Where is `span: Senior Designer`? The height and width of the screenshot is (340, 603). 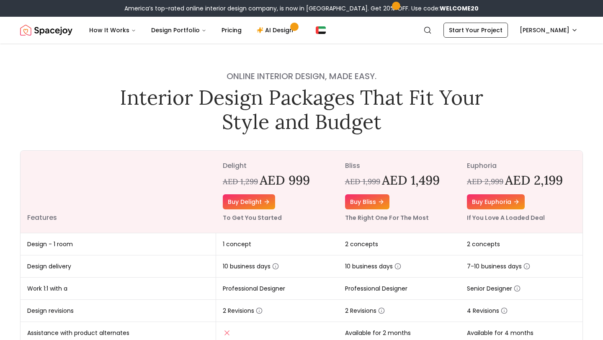
span: Senior Designer is located at coordinates (494, 289).